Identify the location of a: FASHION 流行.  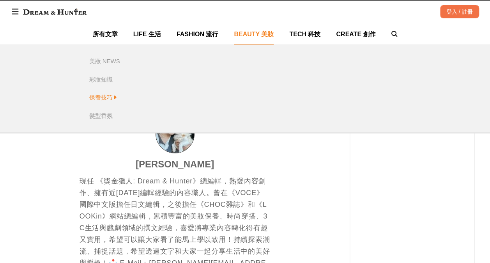
(197, 34).